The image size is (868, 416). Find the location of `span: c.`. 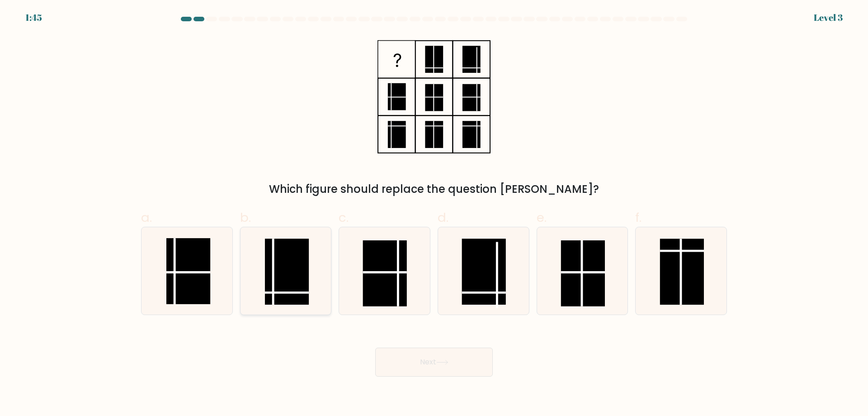

span: c. is located at coordinates (343, 217).